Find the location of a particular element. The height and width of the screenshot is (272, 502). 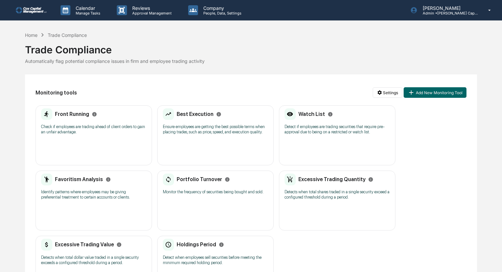

p: Calendar is located at coordinates (87, 8).